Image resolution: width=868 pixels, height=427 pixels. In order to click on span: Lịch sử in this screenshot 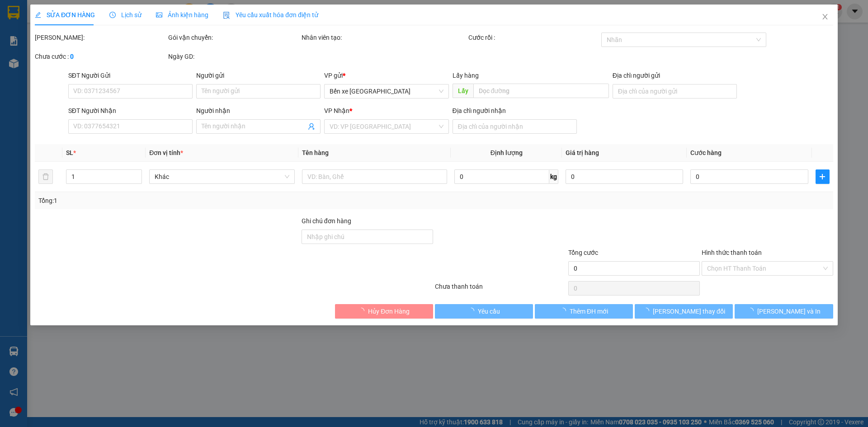, I will do `click(125, 15)`.